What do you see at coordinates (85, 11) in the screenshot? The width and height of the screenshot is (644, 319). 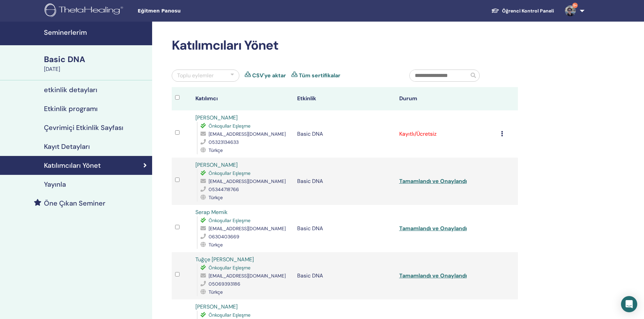 I see `img: logo.png` at bounding box center [85, 11].